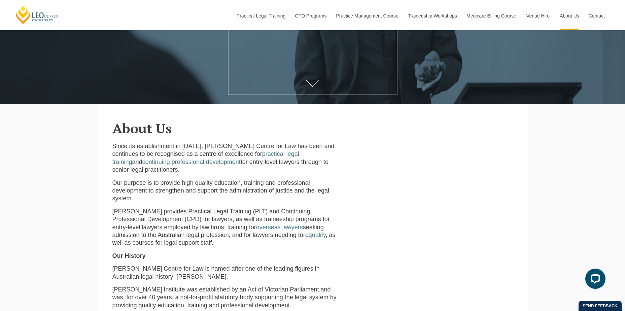 The image size is (625, 311). I want to click on a: Venue Hire, so click(538, 16).